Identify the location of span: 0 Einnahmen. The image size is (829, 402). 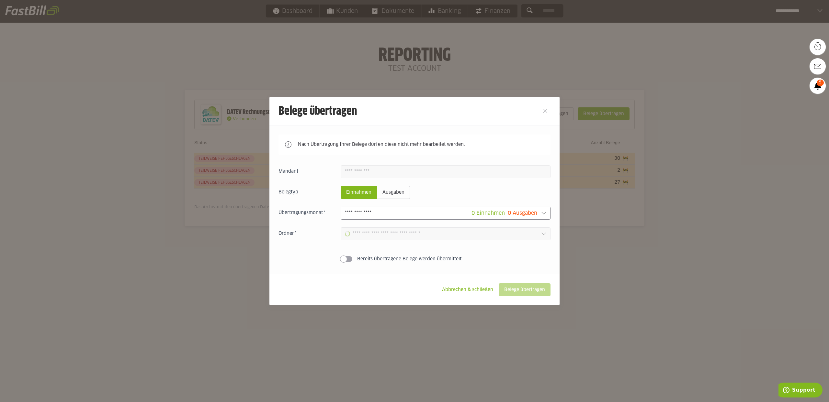
(488, 213).